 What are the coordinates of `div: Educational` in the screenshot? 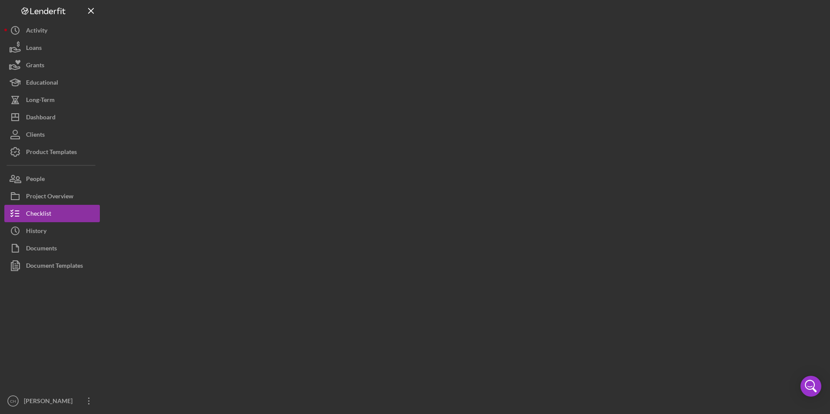 It's located at (42, 83).